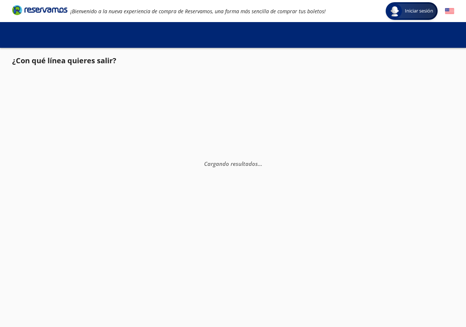 The image size is (466, 327). Describe the element at coordinates (40, 11) in the screenshot. I see `a: Brand Logo` at that location.